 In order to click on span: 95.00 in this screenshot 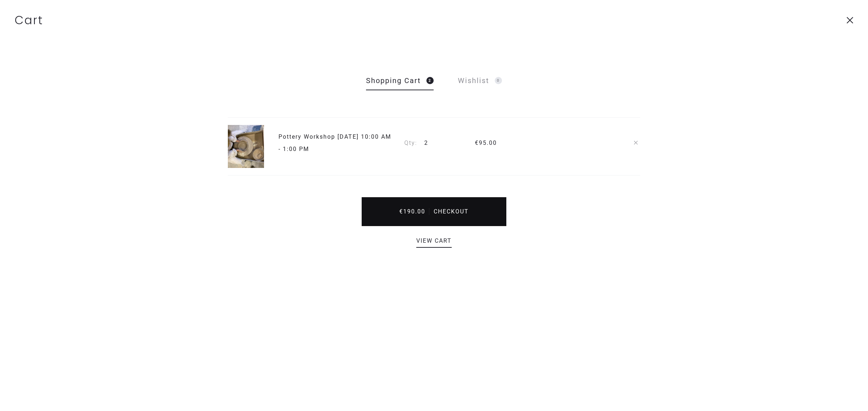, I will do `click(485, 143)`.